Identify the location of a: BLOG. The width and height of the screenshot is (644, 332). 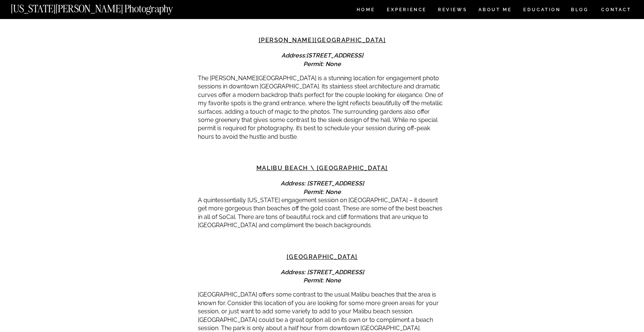
(580, 10).